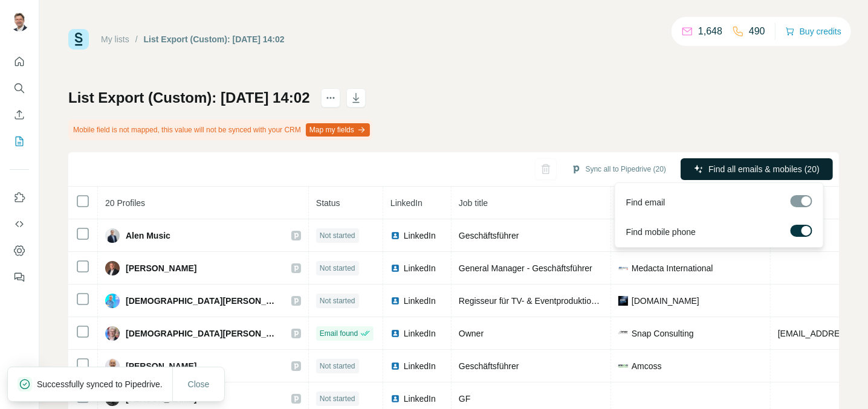 Image resolution: width=868 pixels, height=409 pixels. Describe the element at coordinates (646, 203) in the screenshot. I see `span: Find email` at that location.